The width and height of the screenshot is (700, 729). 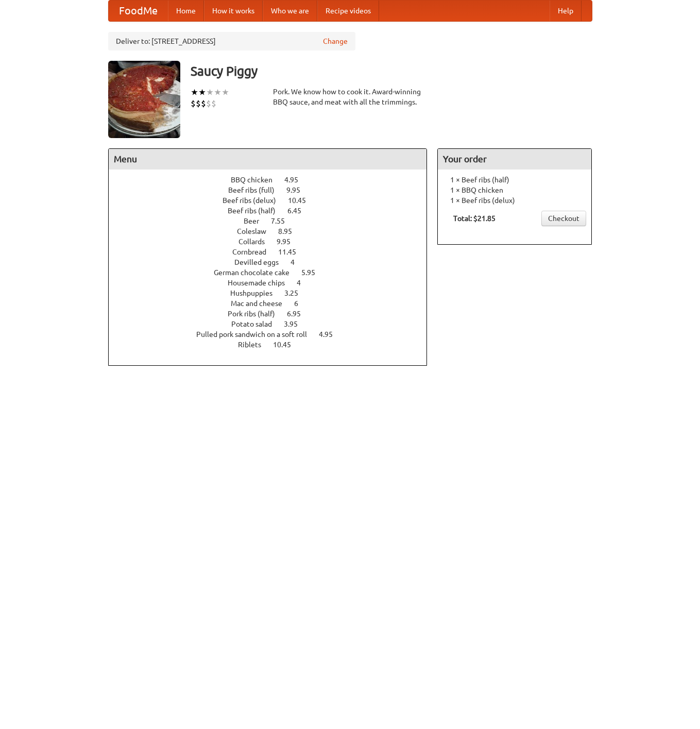 What do you see at coordinates (348, 11) in the screenshot?
I see `a: Recipe videos` at bounding box center [348, 11].